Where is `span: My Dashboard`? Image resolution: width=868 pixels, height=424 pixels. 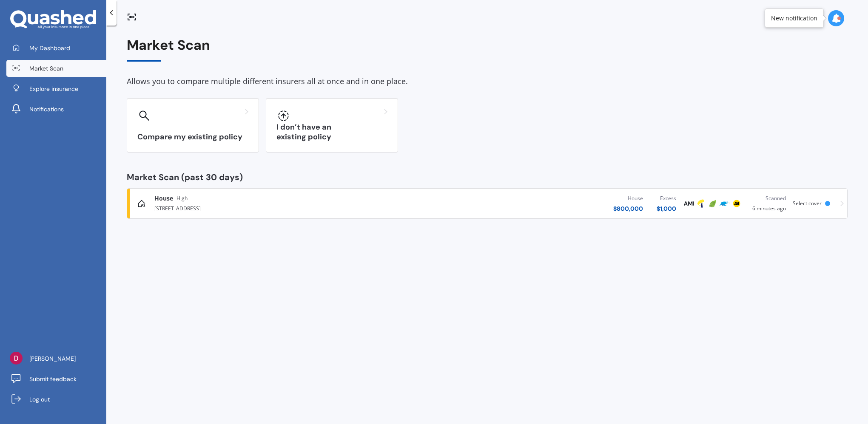
span: My Dashboard is located at coordinates (50, 48).